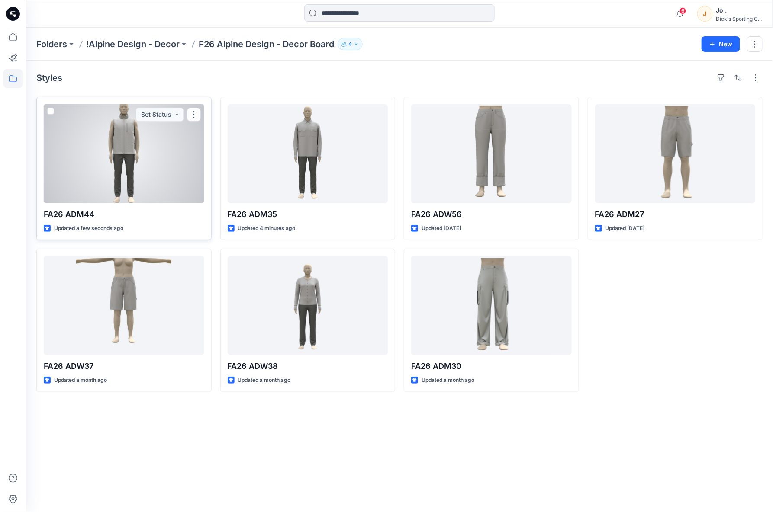 This screenshot has height=512, width=773. I want to click on p: FA26 ADW37, so click(124, 367).